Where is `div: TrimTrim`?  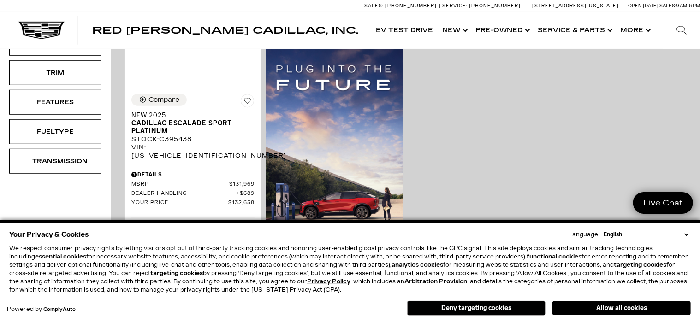
div: TrimTrim is located at coordinates (55, 73).